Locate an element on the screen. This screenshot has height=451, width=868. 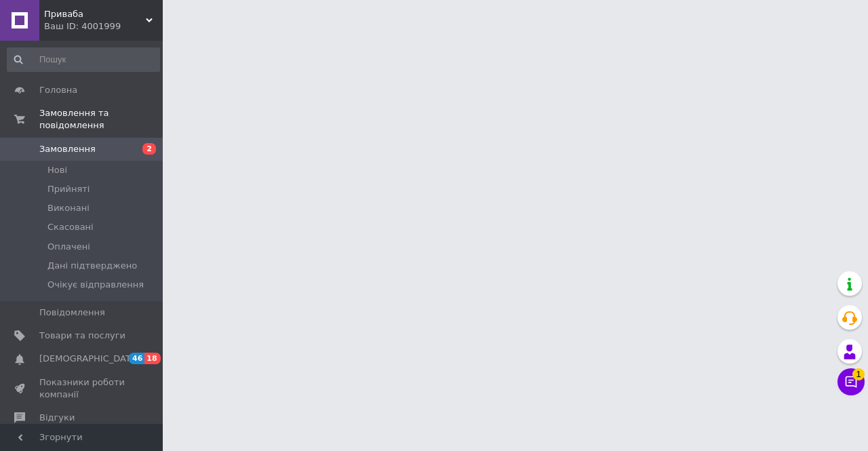
span: Приваба is located at coordinates (95, 14).